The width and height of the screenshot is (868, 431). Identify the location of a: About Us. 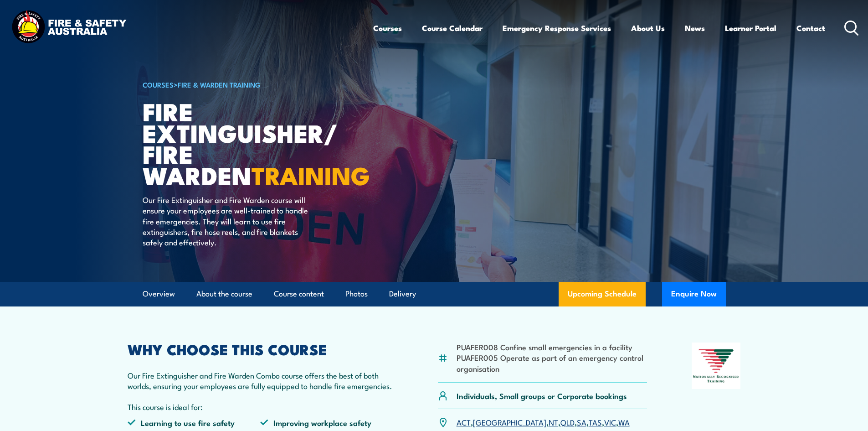
(648, 28).